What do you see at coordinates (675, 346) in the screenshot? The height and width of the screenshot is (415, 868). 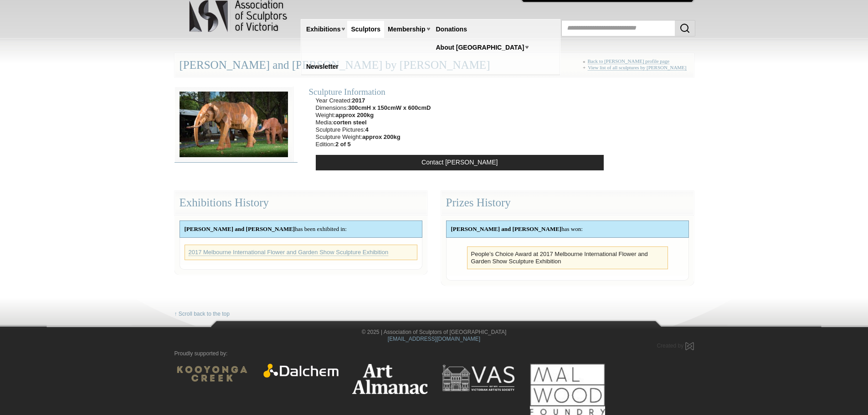 I see `a: Created by` at bounding box center [675, 346].